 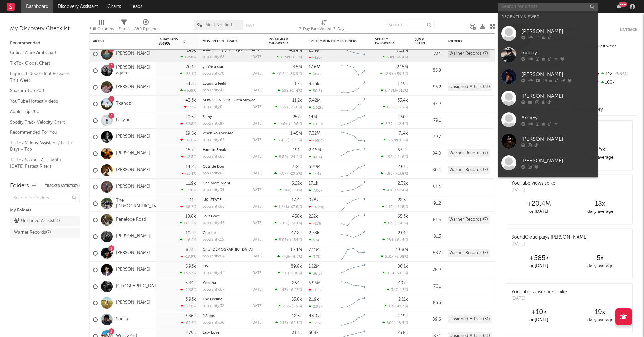 I want to click on div: Spotify Monthly Listeners, so click(x=334, y=41).